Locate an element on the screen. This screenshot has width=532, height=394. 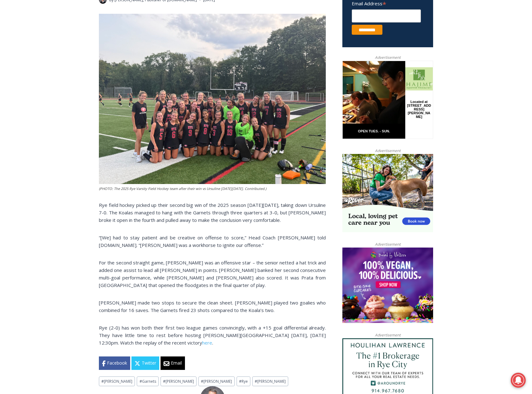
p: Rye (2-0) has won both their first two league games convincingly, with a +15 goal differential al... is located at coordinates (212, 335).